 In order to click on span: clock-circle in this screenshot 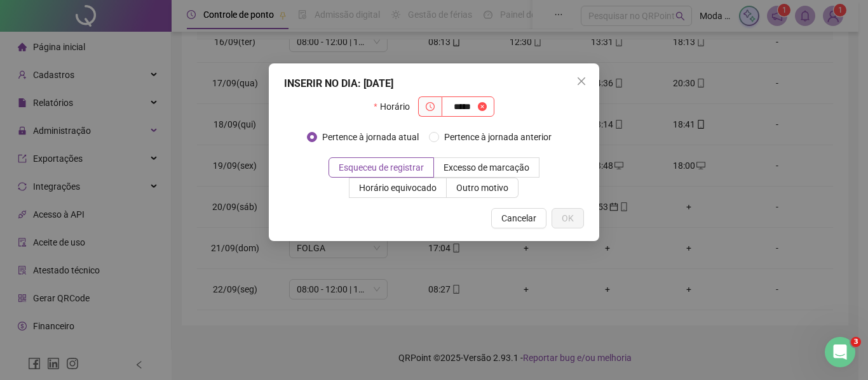, I will do `click(430, 107)`.